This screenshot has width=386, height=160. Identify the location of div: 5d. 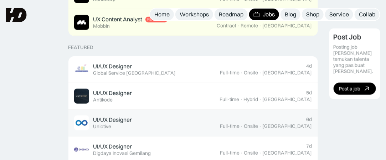
(309, 93).